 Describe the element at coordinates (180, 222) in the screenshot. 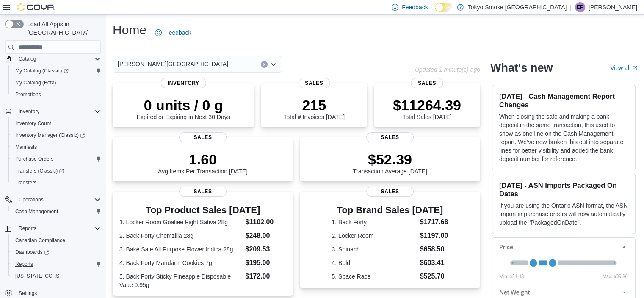

I see `dt: 1. Locker Room Goaliee Fight Sativa 28g` at that location.